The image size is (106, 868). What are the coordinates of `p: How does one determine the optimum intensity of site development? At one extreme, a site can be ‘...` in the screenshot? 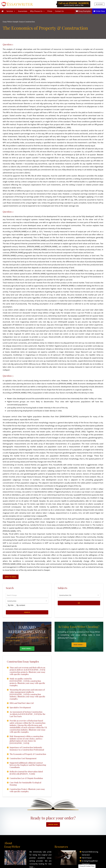 It's located at (53, 293).